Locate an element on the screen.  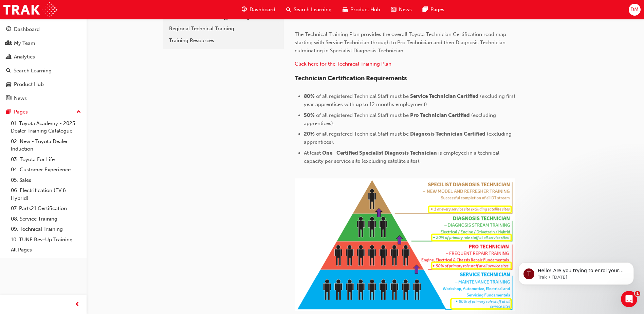
a: 08. Service Training is located at coordinates (46, 219).